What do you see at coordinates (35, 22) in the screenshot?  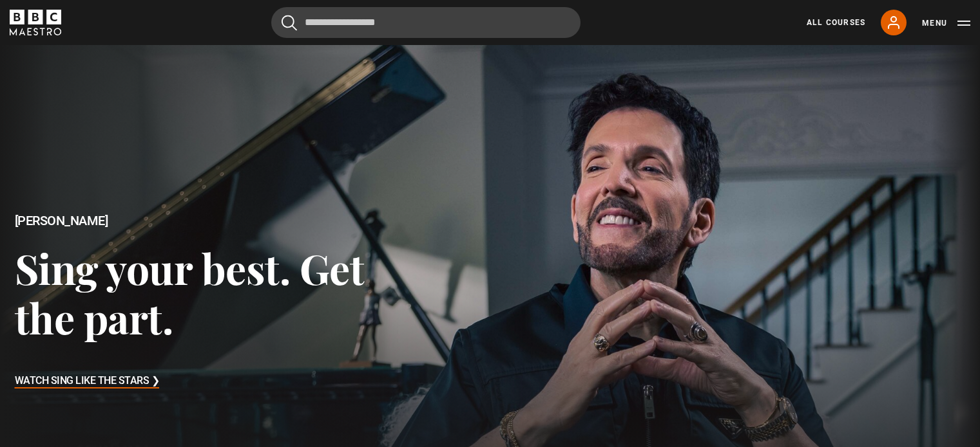 I see `svg: BBC Maestro` at bounding box center [35, 22].